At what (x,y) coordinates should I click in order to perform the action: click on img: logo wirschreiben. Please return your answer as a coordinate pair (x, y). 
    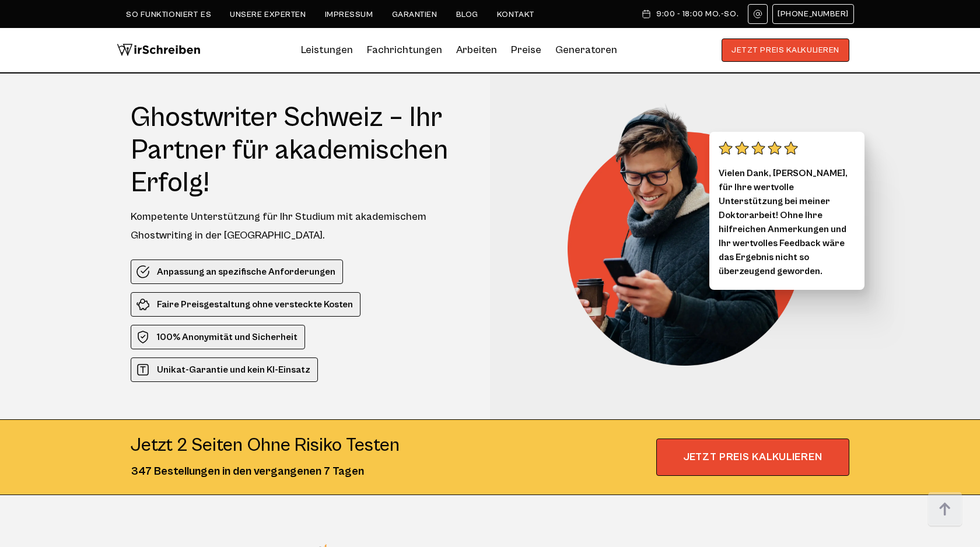
    Looking at the image, I should click on (159, 50).